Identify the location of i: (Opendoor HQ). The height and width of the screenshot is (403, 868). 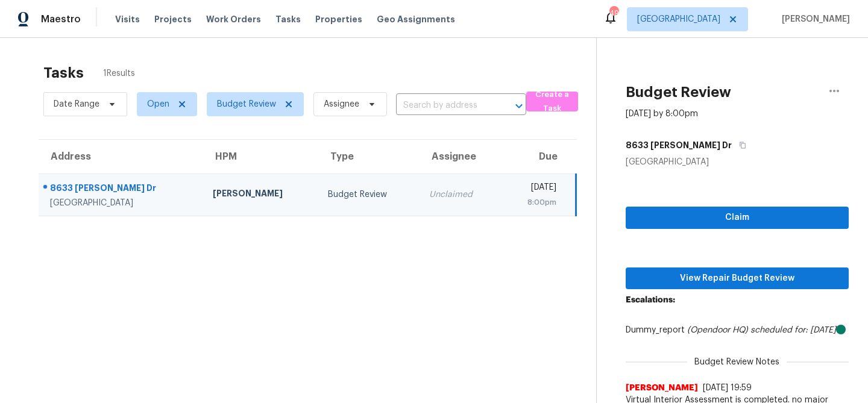
(718, 330).